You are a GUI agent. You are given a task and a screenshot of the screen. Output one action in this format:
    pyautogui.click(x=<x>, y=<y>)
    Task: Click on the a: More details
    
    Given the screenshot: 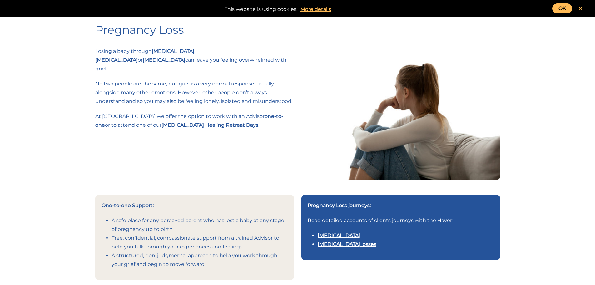 What is the action you would take?
    pyautogui.click(x=316, y=9)
    